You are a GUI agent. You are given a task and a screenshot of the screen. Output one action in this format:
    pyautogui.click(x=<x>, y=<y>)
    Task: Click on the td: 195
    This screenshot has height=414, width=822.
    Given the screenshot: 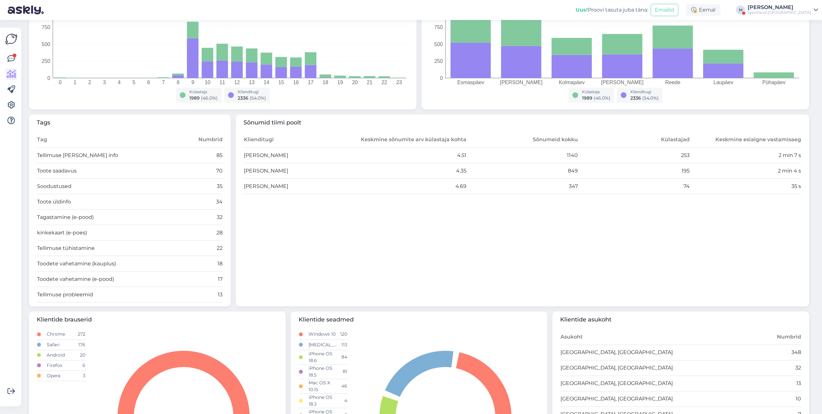 What is the action you would take?
    pyautogui.click(x=634, y=171)
    